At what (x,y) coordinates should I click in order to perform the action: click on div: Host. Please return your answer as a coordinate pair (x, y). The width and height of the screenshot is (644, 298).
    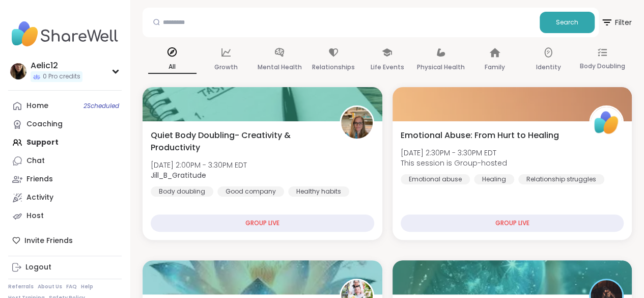
    Looking at the image, I should click on (35, 216).